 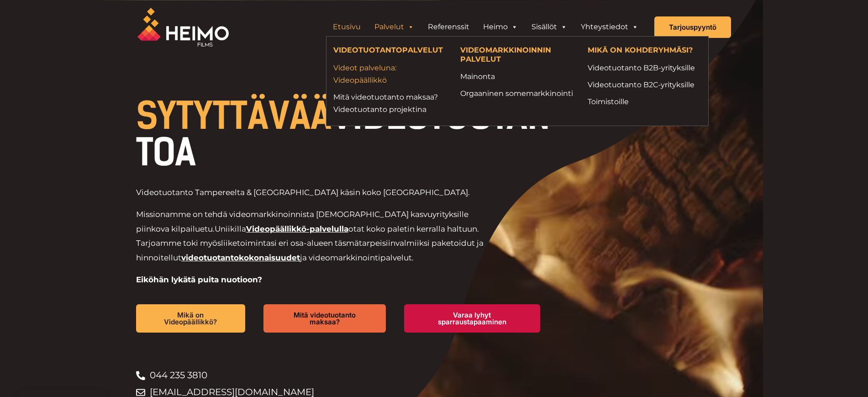 What do you see at coordinates (199, 279) in the screenshot?
I see `strong: Eiköhän lykätä puita nuotioon?` at bounding box center [199, 279].